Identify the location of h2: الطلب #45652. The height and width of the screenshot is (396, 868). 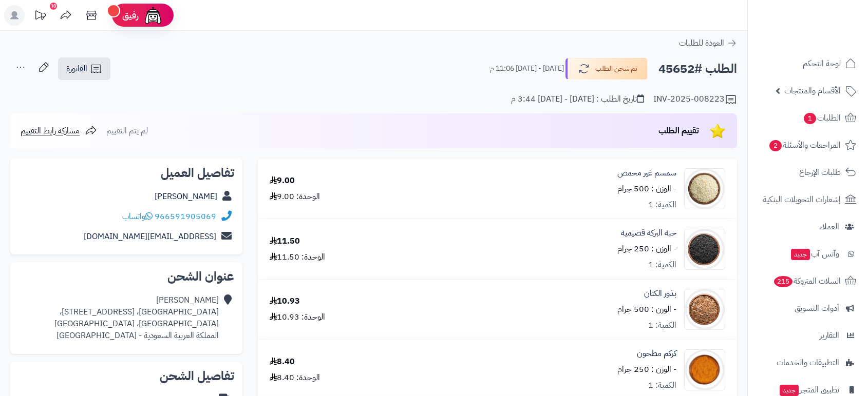
(697, 69).